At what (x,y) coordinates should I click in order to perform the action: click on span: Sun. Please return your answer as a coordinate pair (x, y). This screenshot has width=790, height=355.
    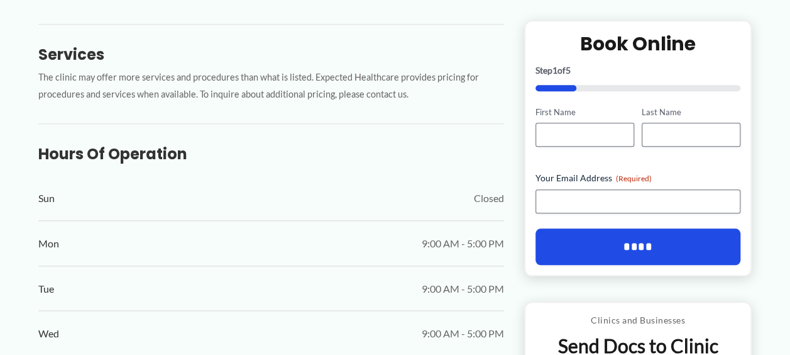
    Looking at the image, I should click on (47, 198).